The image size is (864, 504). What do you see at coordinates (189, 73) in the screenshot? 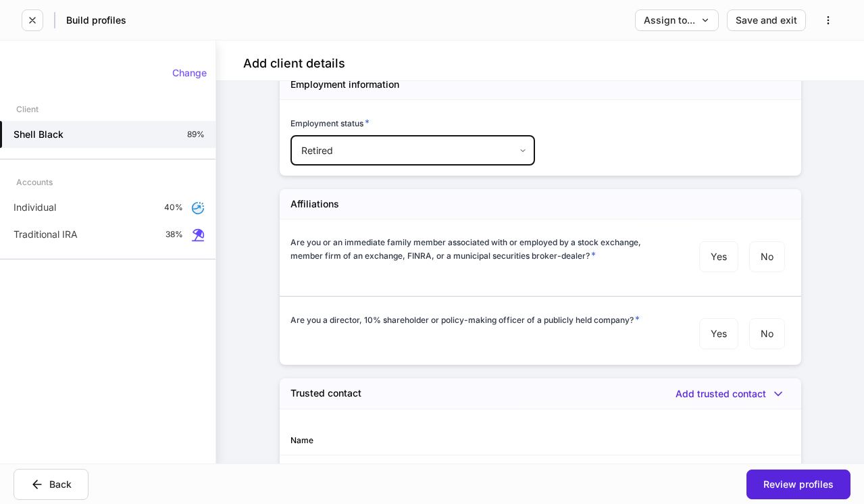
I see `div: Change` at bounding box center [189, 73].